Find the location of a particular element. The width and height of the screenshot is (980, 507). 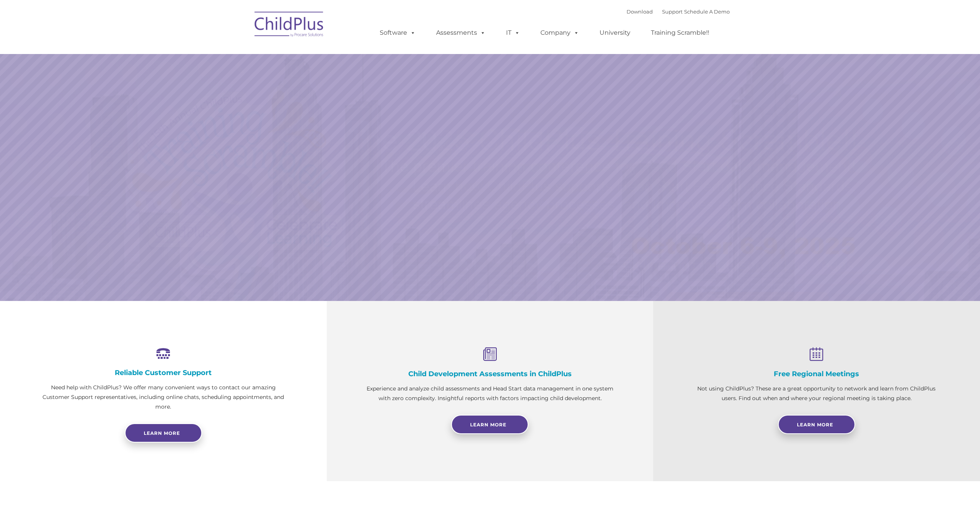

p: Not using ChildPlus? These are a great opportunity to network and learn from ChildPlus users. Fin... is located at coordinates (817, 393).